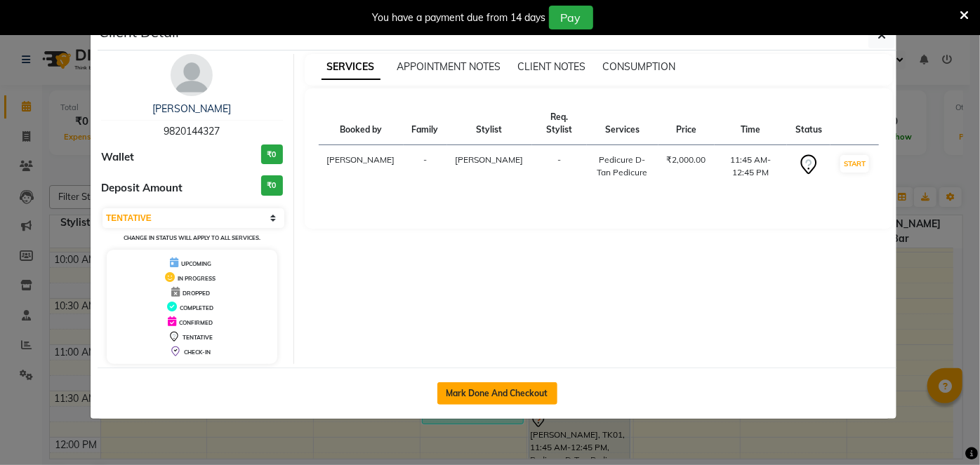 This screenshot has width=980, height=465. I want to click on td: 11:45 AM-12:45 PM, so click(751, 166).